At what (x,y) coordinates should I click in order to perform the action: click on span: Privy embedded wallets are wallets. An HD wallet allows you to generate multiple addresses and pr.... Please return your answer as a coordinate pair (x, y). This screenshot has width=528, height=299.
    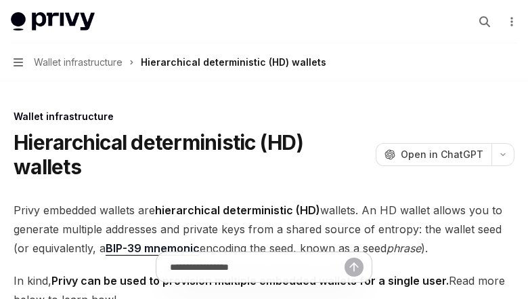
    Looking at the image, I should click on (264, 229).